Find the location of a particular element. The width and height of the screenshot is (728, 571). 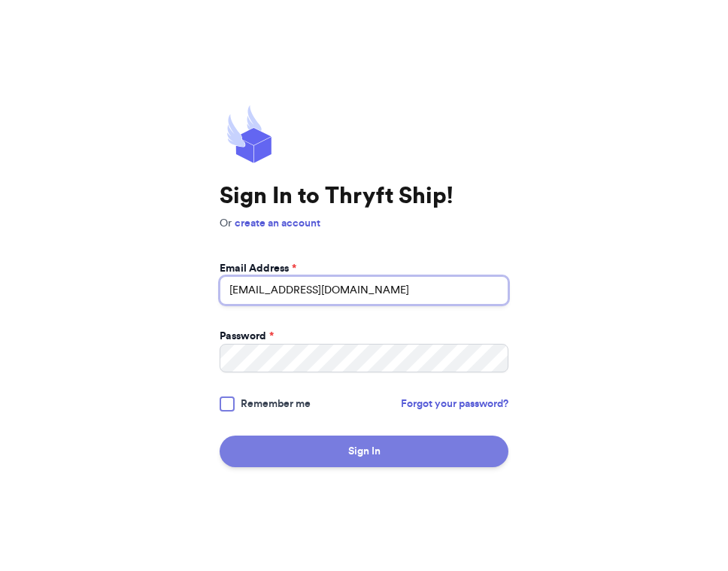

a: Forgot your password? is located at coordinates (454, 404).